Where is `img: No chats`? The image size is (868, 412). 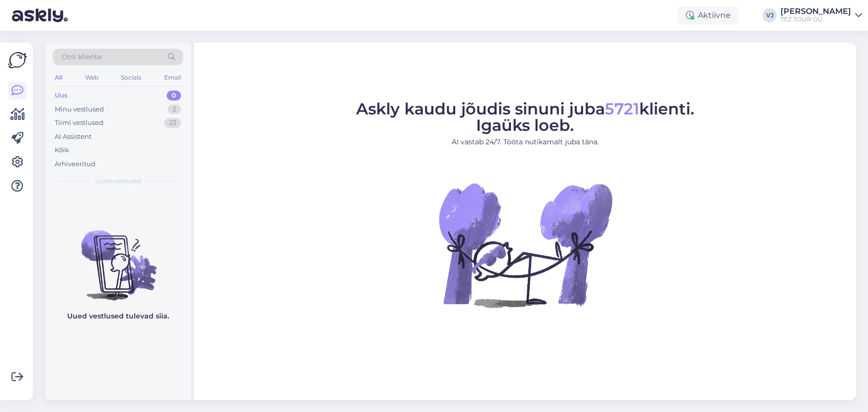 img: No chats is located at coordinates (118, 257).